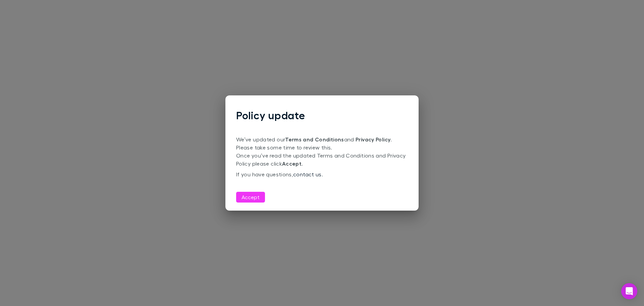  I want to click on p: We’ve updated our and . Please take some time to review this., so click(322, 143).